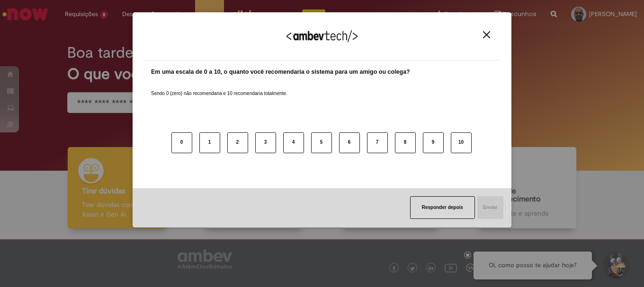 This screenshot has height=287, width=644. Describe the element at coordinates (405, 143) in the screenshot. I see `button: 8` at that location.